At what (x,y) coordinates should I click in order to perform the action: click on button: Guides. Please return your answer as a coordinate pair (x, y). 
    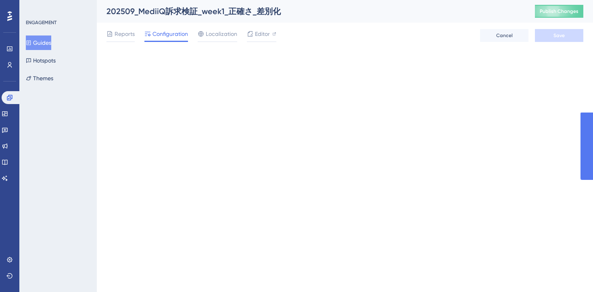
    Looking at the image, I should click on (38, 43).